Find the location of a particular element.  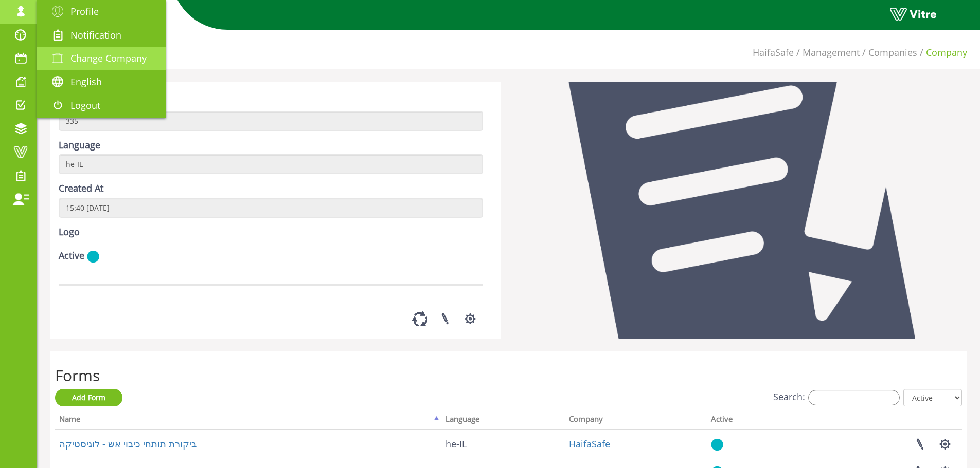

span: Add Form is located at coordinates (89, 397).